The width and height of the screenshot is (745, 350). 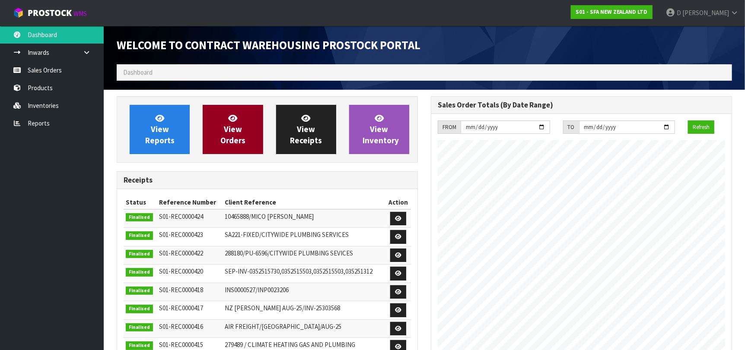 What do you see at coordinates (304, 203) in the screenshot?
I see `th: Client Reference` at bounding box center [304, 203].